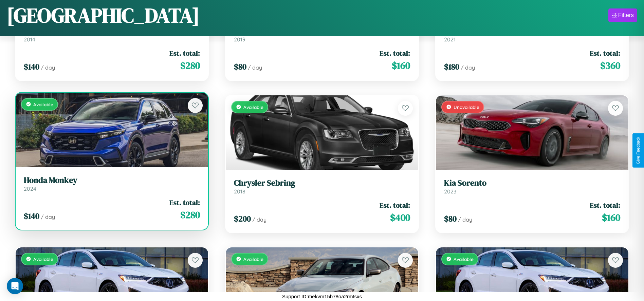 Image resolution: width=644 pixels, height=301 pixels. What do you see at coordinates (30, 189) in the screenshot?
I see `span: 2024` at bounding box center [30, 189].